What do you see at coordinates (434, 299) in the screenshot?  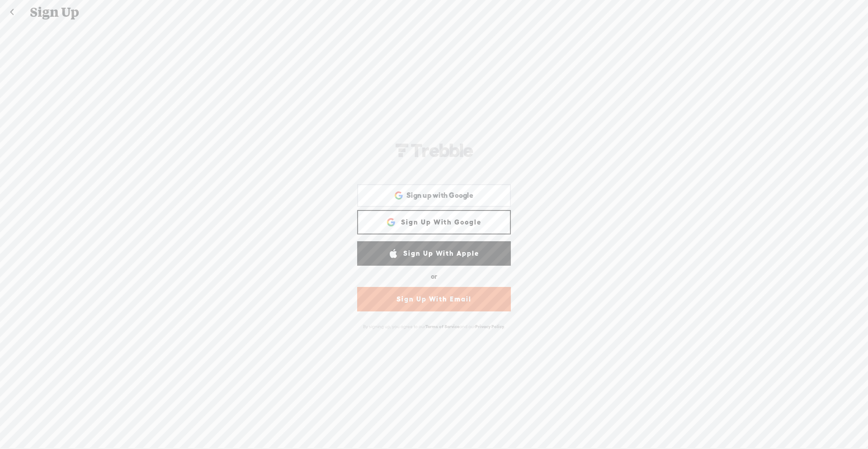 I see `a: Sign Up With Email` at bounding box center [434, 299].